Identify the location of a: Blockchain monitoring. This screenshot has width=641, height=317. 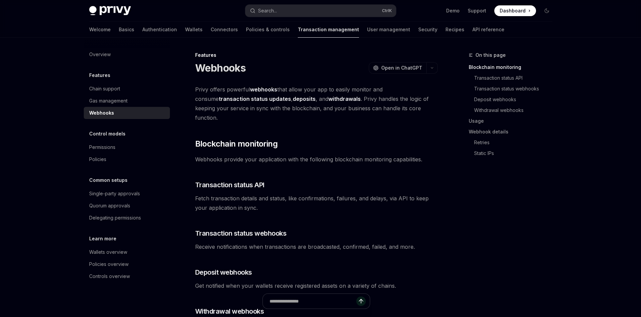
(513, 67).